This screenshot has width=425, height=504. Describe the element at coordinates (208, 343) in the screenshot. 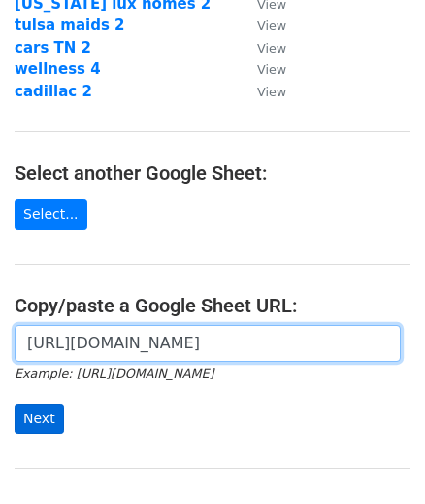

I see `input: Paste your Google Sheet URL here` at that location.